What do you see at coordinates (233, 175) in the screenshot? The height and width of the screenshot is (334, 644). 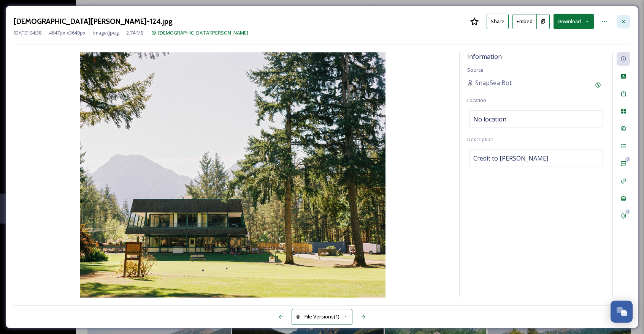 I see `img: Christian%20Ward-124.jpg` at bounding box center [233, 175].